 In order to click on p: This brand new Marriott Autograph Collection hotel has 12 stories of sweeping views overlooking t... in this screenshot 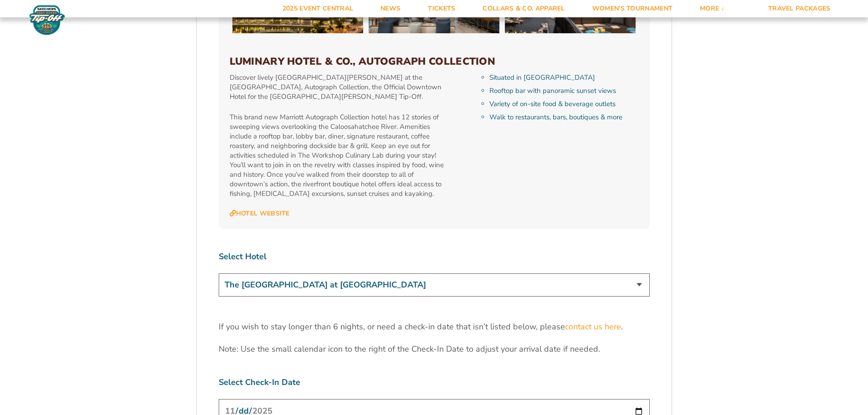, I will do `click(339, 156)`.